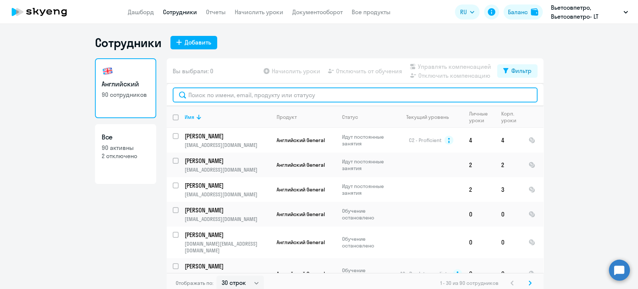 The height and width of the screenshot is (289, 638). Describe the element at coordinates (517, 71) in the screenshot. I see `button: Фильтр` at that location.